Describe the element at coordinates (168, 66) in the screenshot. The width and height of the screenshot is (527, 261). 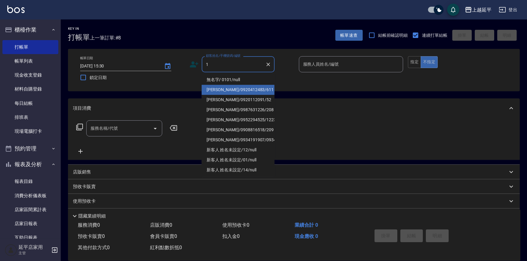
I see `button: Choose date, selected date is 2025-09-10` at that location.